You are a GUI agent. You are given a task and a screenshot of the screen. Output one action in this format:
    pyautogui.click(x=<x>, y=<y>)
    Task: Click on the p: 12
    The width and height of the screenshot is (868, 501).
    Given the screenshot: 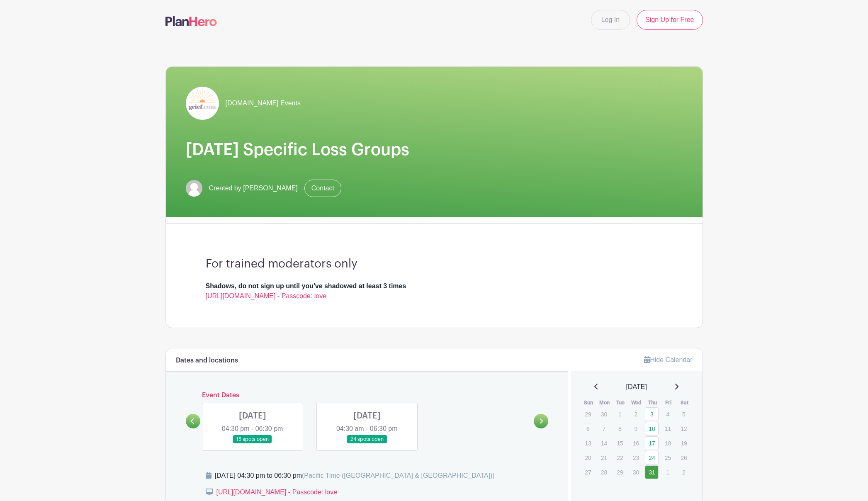 What is the action you would take?
    pyautogui.click(x=684, y=428)
    